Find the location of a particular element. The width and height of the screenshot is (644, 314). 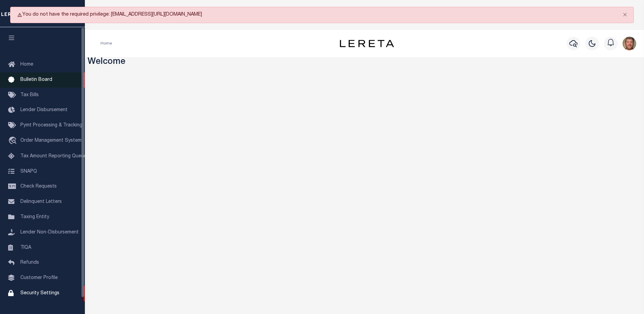

span: Delinquent Letters is located at coordinates (41, 202).